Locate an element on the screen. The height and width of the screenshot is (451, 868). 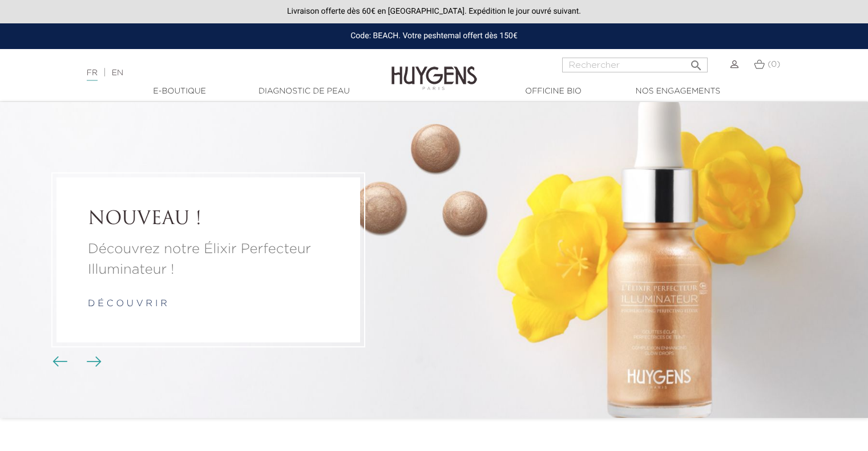
img: Huygens is located at coordinates (434, 70).